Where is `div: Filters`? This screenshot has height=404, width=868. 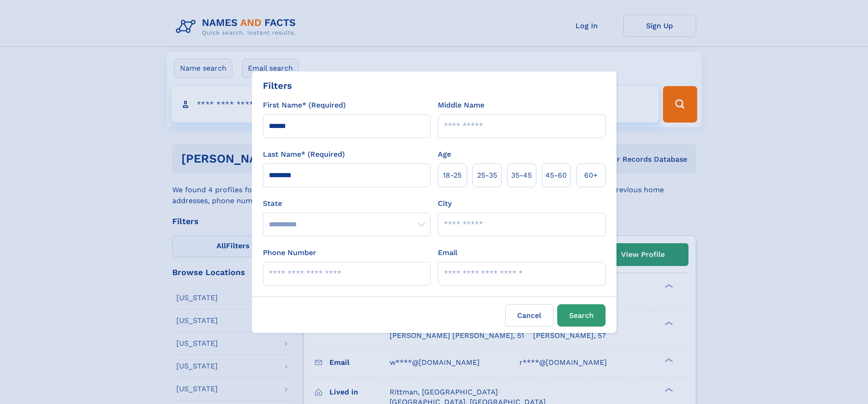 div: Filters is located at coordinates (278, 86).